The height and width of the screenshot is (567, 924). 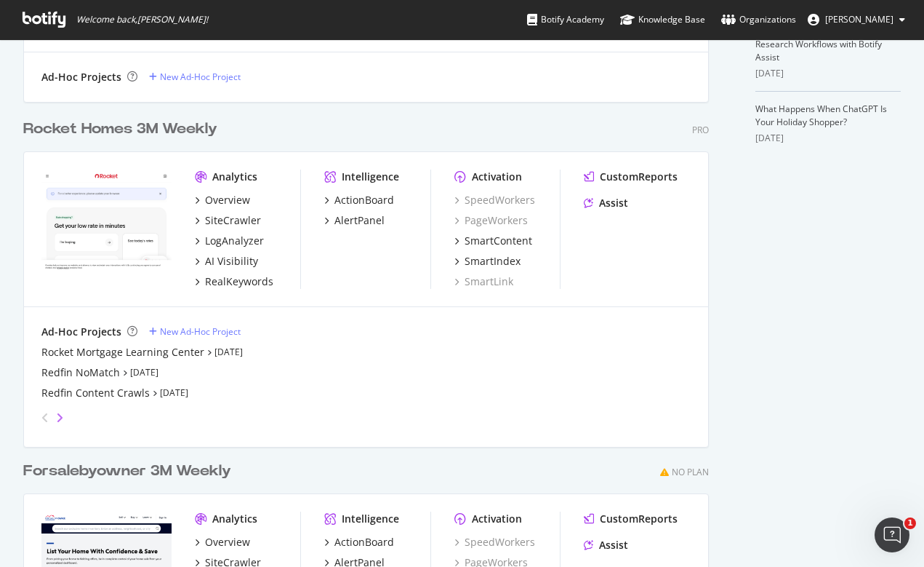 I want to click on a: Rocket Mortgage Learning Center, so click(x=123, y=352).